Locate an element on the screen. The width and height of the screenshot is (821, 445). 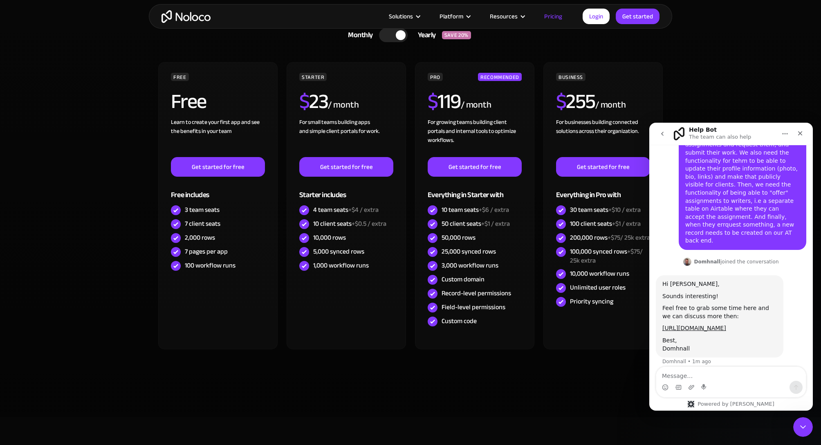
div: We need an internal portal for our writers who can see available content assignments and request ... is located at coordinates (93, 62).